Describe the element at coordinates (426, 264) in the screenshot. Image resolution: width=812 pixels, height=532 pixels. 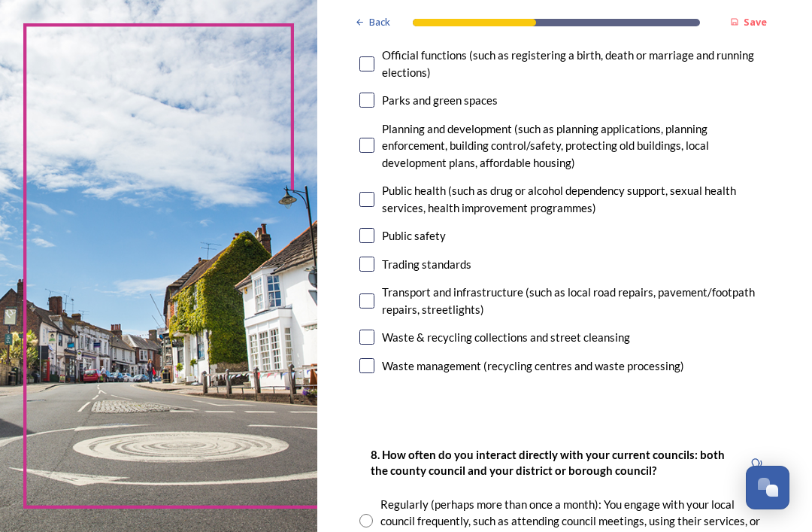
I see `div: Trading standards` at that location.